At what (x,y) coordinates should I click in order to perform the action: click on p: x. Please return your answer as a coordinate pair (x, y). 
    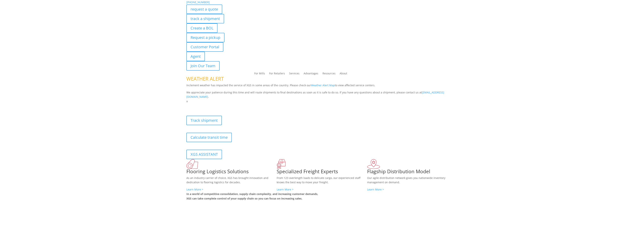
    Looking at the image, I should click on (322, 101).